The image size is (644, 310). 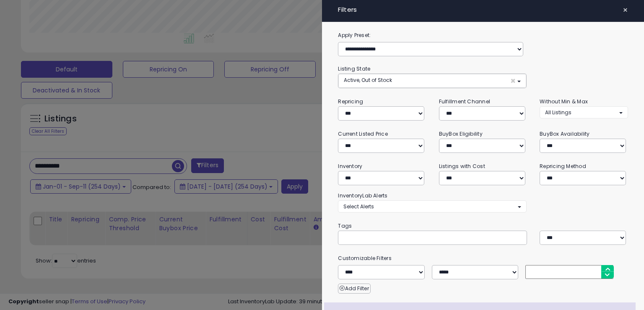 I want to click on small: BuyBox Availability, so click(x=564, y=134).